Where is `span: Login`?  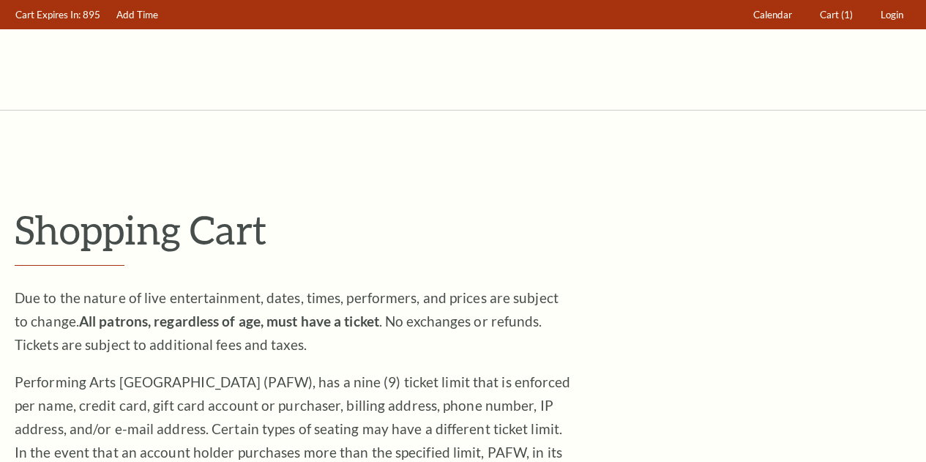 span: Login is located at coordinates (892, 15).